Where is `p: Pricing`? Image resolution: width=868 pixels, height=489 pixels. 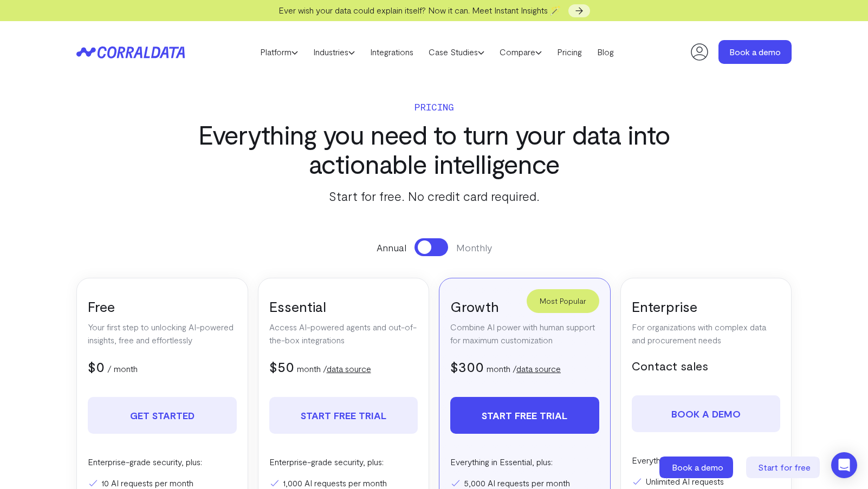
p: Pricing is located at coordinates (434, 107).